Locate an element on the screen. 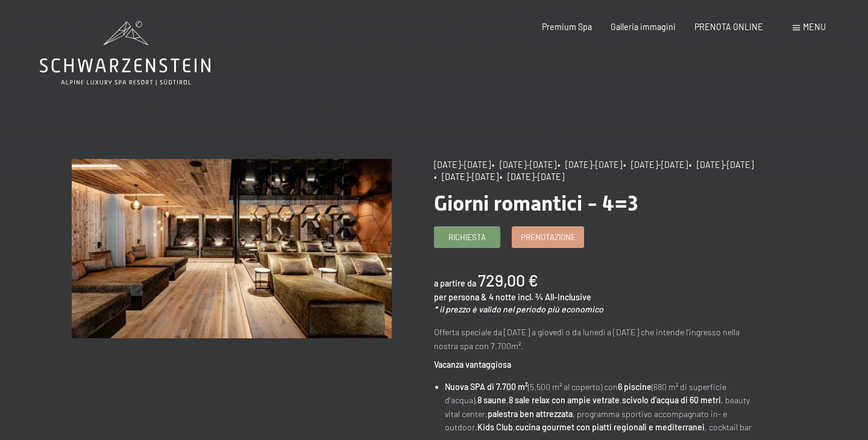 This screenshot has height=440, width=868. a: Premium Spa is located at coordinates (567, 26).